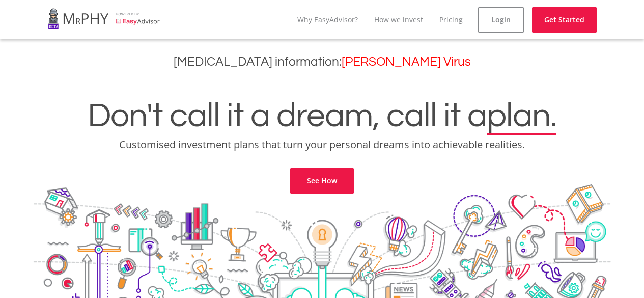  Describe the element at coordinates (327, 19) in the screenshot. I see `a: Why EasyAdvisor?` at that location.